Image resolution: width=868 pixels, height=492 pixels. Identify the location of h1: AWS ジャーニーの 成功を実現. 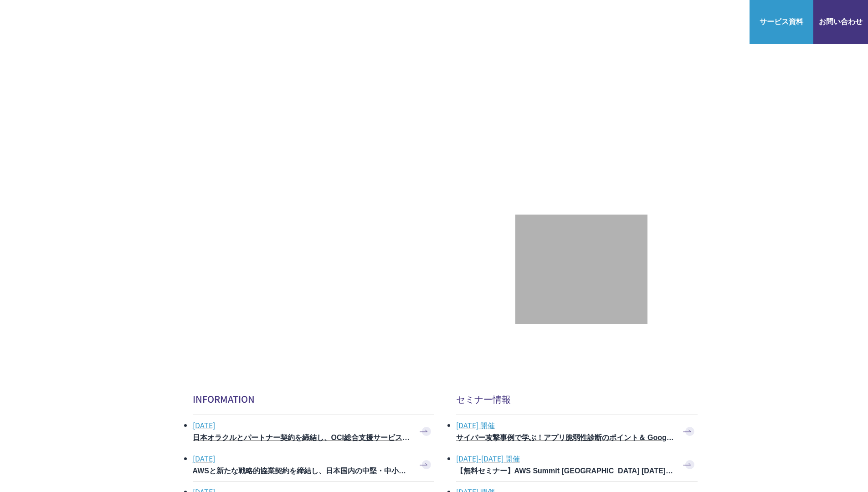
(354, 186).